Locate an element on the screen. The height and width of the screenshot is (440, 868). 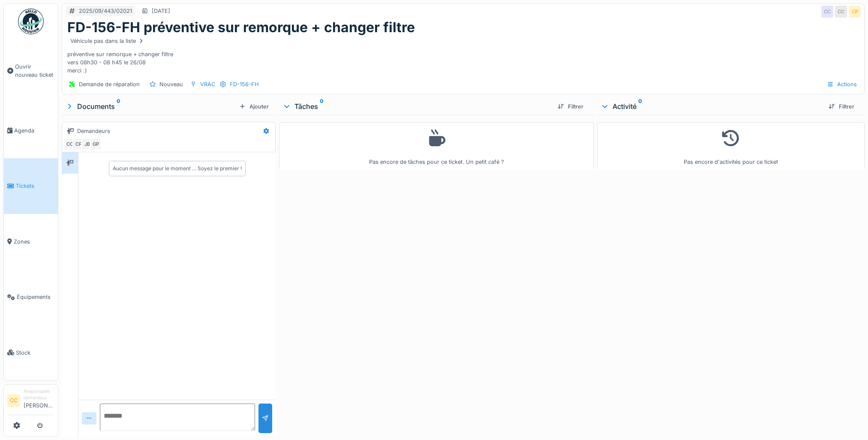
a: Équipements is located at coordinates (31, 297).